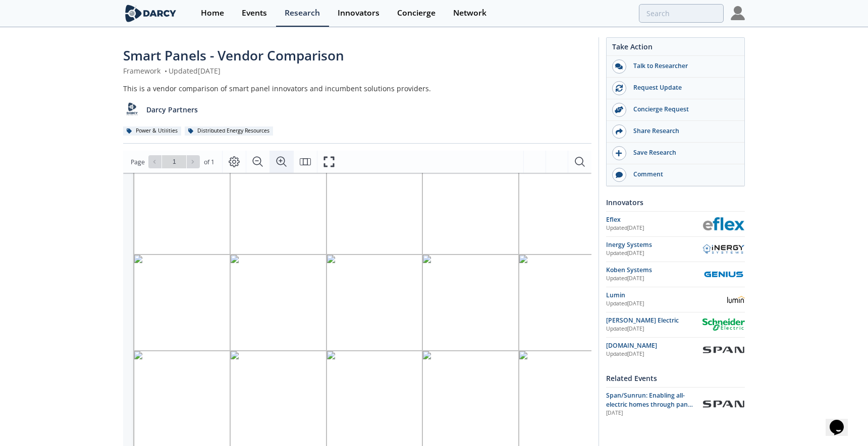 The height and width of the screenshot is (446, 868). What do you see at coordinates (172, 110) in the screenshot?
I see `p: Darcy Partners` at bounding box center [172, 110].